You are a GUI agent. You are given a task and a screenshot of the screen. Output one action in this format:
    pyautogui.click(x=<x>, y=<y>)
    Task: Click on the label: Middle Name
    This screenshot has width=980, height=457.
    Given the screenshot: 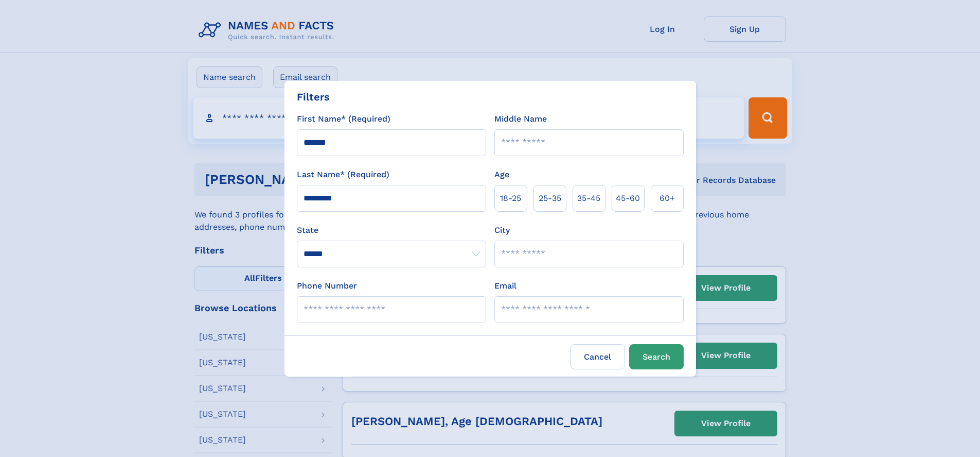 What is the action you would take?
    pyautogui.click(x=521, y=119)
    